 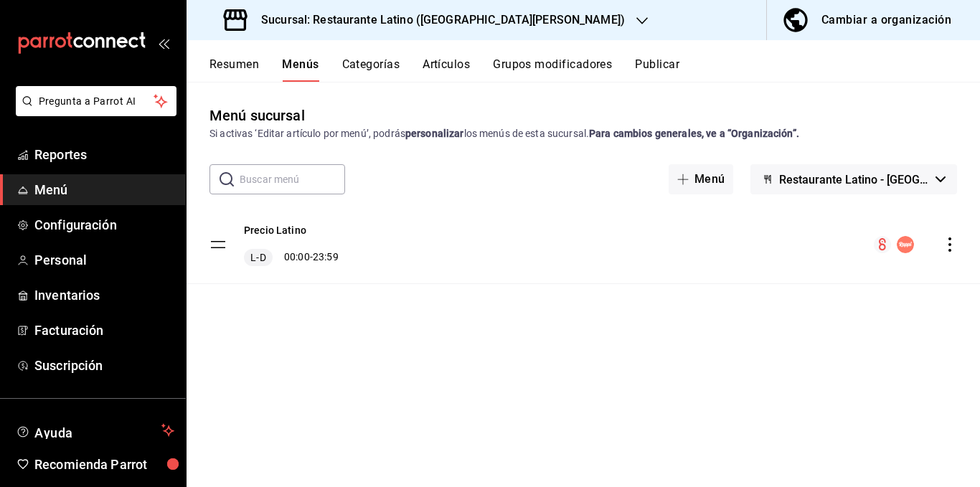 I want to click on div: navigation tabs, so click(x=595, y=69).